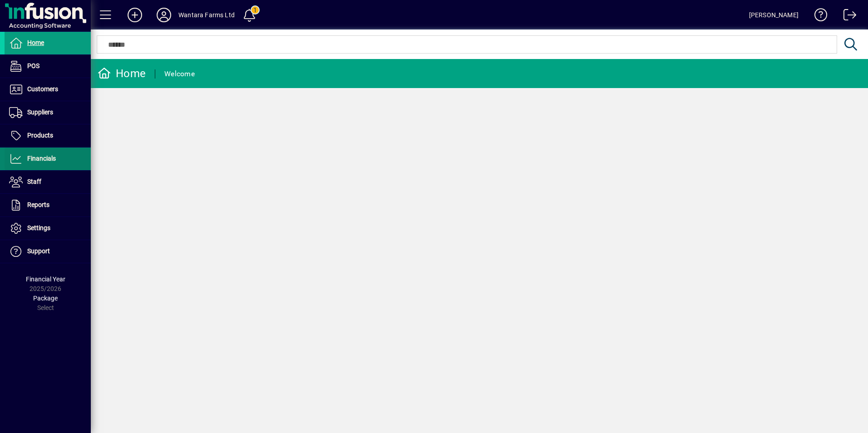 The image size is (868, 433). I want to click on a: Financials, so click(48, 159).